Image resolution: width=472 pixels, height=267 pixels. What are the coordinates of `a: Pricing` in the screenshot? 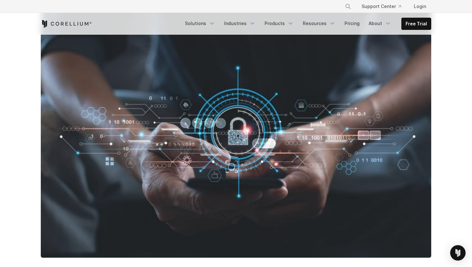 It's located at (352, 23).